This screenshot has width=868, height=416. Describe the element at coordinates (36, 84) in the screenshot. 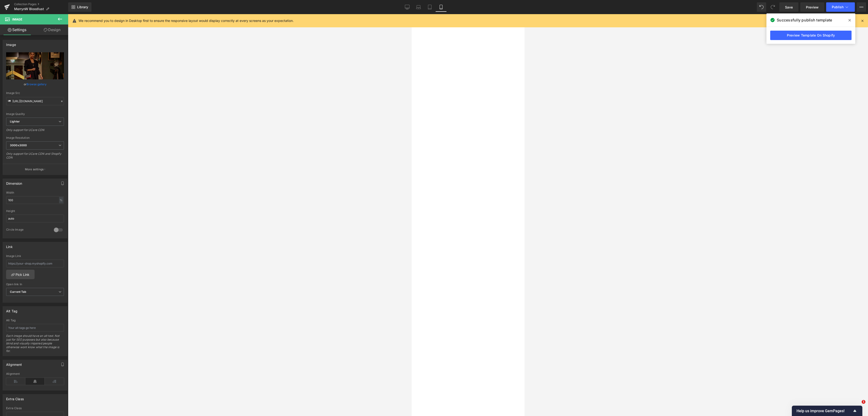

I see `a: Browse gallery` at that location.